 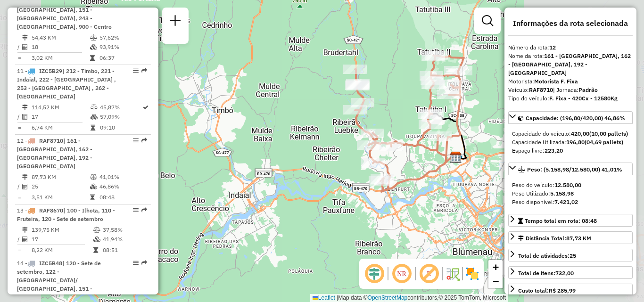 What do you see at coordinates (564, 273) in the screenshot?
I see `strong: 732,00` at bounding box center [564, 273].